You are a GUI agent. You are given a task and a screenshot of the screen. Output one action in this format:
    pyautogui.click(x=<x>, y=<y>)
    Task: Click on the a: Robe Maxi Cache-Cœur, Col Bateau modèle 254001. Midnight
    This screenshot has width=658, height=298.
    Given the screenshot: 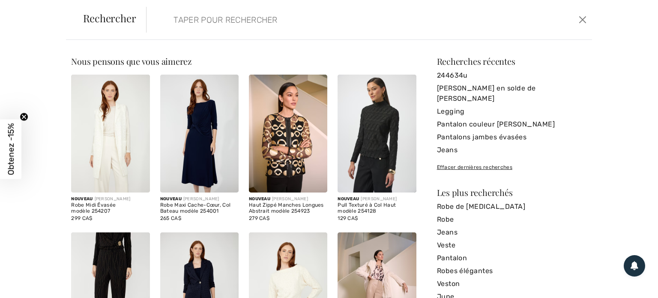 What is the action you would take?
    pyautogui.click(x=199, y=133)
    